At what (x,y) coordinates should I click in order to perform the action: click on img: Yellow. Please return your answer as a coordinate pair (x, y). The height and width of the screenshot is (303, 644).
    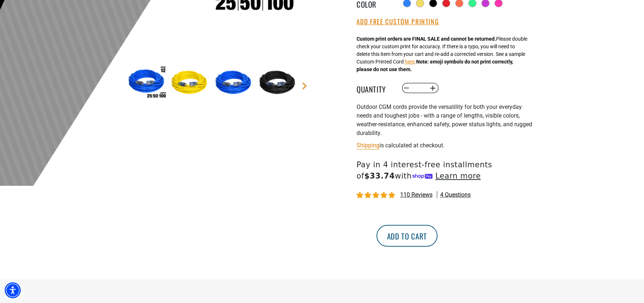
    Looking at the image, I should click on (190, 83).